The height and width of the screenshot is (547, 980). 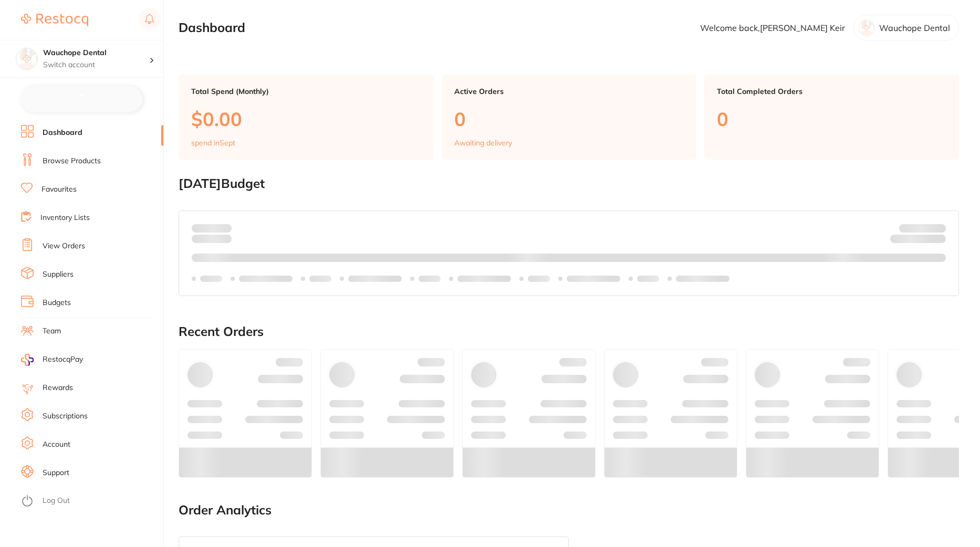 I want to click on p: month, so click(x=212, y=239).